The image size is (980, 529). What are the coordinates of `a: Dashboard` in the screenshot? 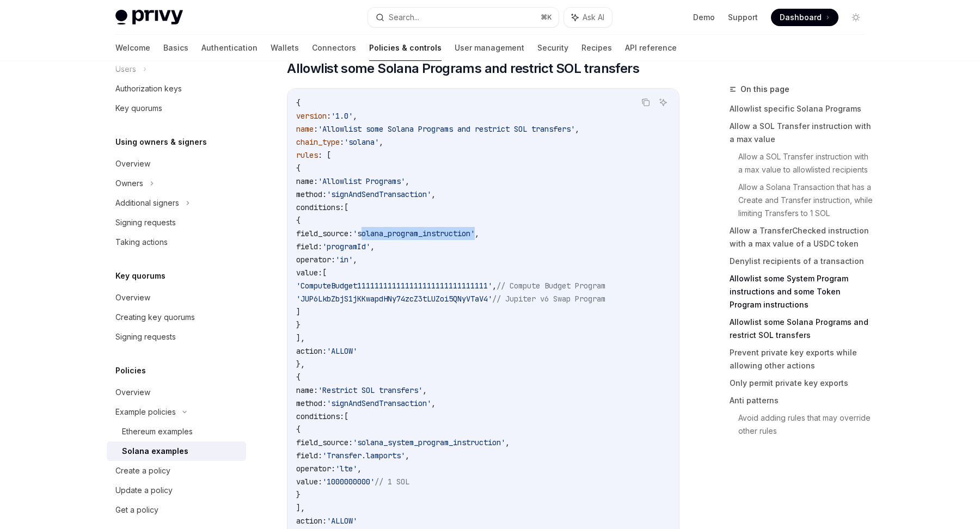 It's located at (804, 17).